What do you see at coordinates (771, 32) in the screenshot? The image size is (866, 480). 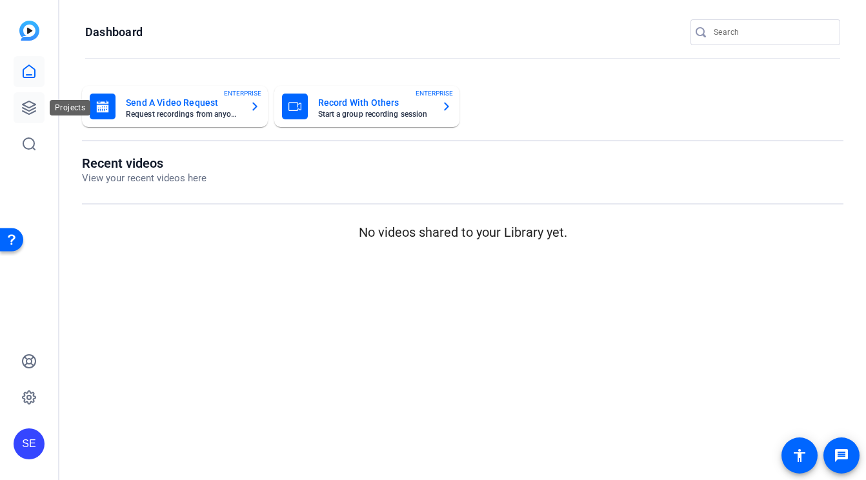 I see `input: Search` at bounding box center [771, 32].